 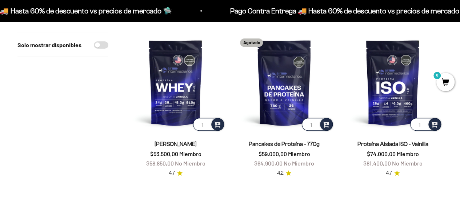 What do you see at coordinates (437, 76) in the screenshot?
I see `mark: 0` at bounding box center [437, 76].